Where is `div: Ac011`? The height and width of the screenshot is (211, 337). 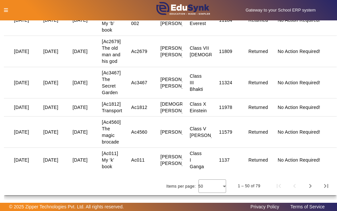 div: Ac011 is located at coordinates (138, 160).